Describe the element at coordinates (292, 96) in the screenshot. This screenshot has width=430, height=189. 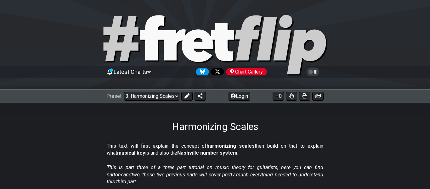
I see `button: Toggle Dexterity for all fretkits` at that location.